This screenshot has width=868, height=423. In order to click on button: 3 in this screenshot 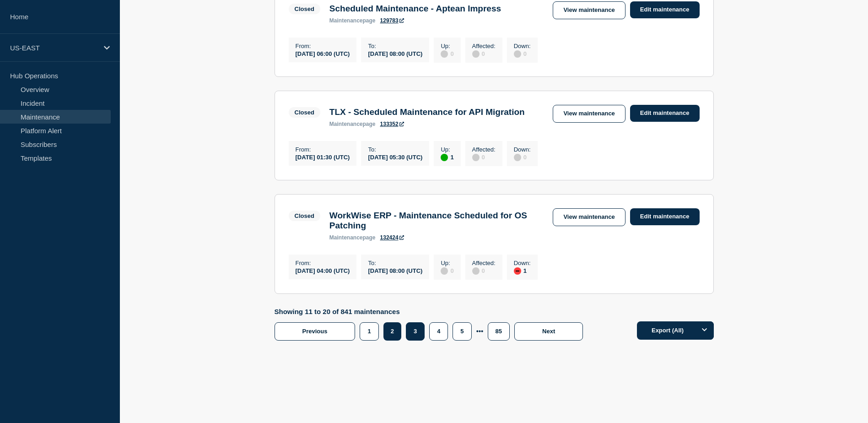, I will do `click(415, 331)`.